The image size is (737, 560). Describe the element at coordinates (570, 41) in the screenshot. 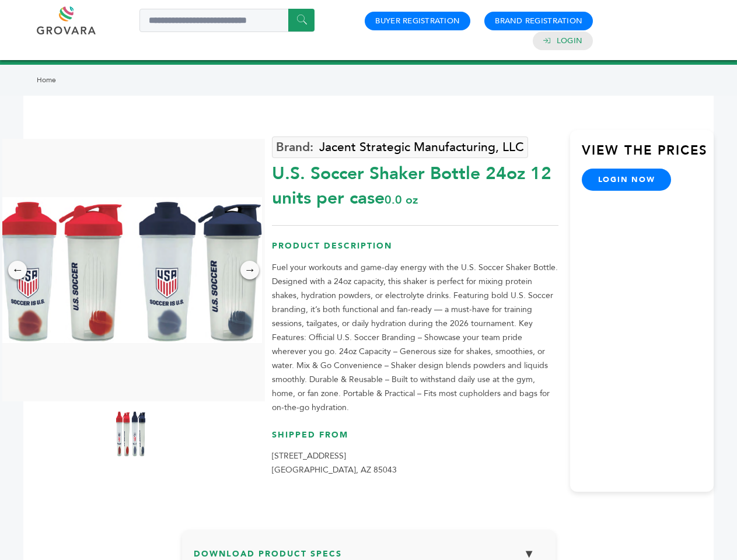

I see `a: Login` at that location.